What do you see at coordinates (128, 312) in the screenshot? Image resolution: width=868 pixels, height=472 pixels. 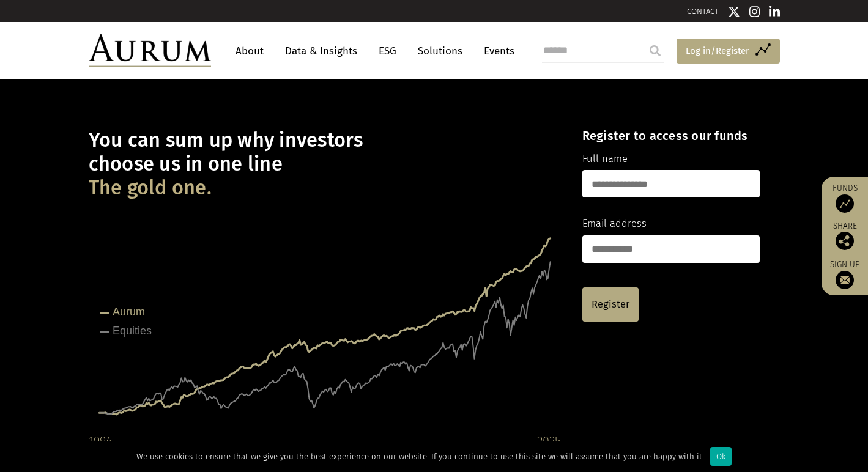 I see `tspan: Aurum` at bounding box center [128, 312].